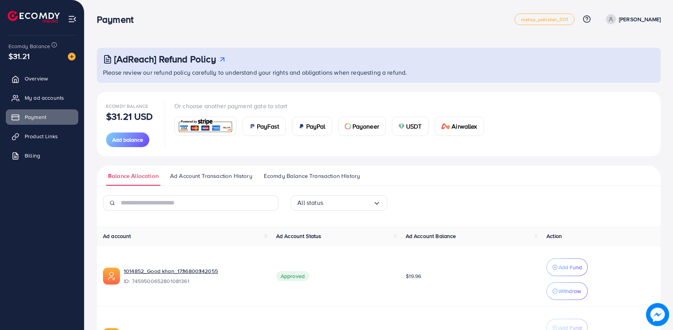 The image size is (673, 330). I want to click on p: Or choose another payment gate to start, so click(332, 106).